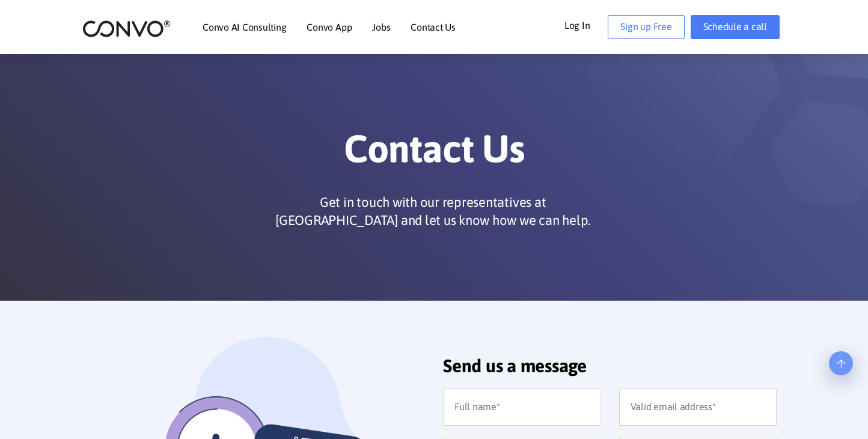 The width and height of the screenshot is (868, 439). What do you see at coordinates (381, 27) in the screenshot?
I see `a: Jobs` at bounding box center [381, 27].